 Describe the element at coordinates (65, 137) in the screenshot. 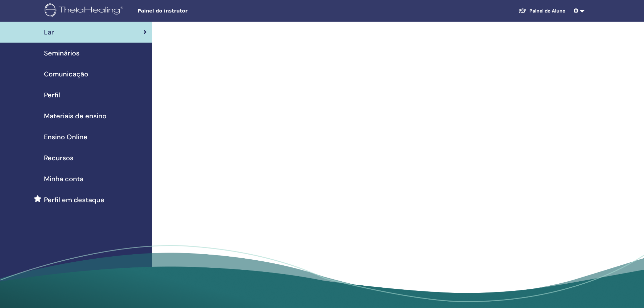

I see `span: Ensino Online` at that location.